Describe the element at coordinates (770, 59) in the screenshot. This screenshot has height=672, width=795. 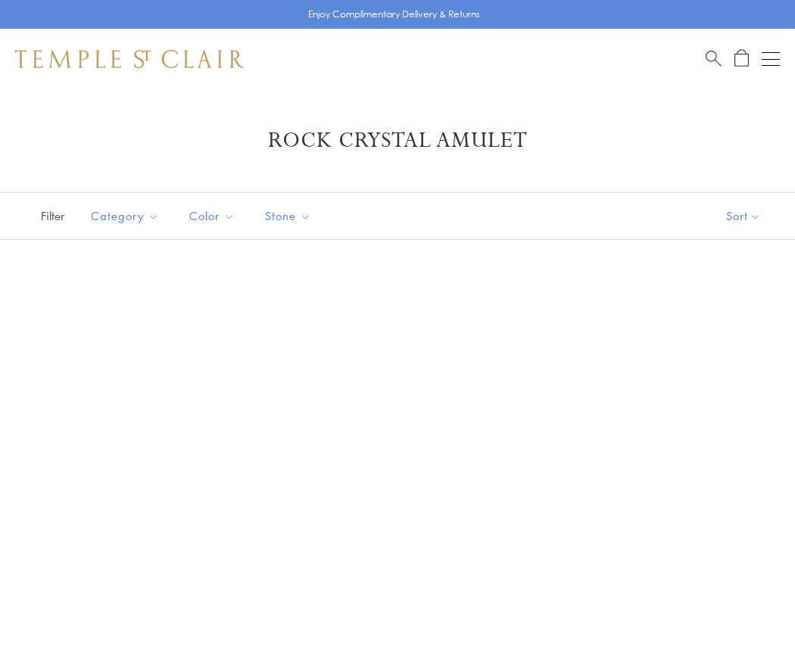
I see `button: Open navigation` at that location.